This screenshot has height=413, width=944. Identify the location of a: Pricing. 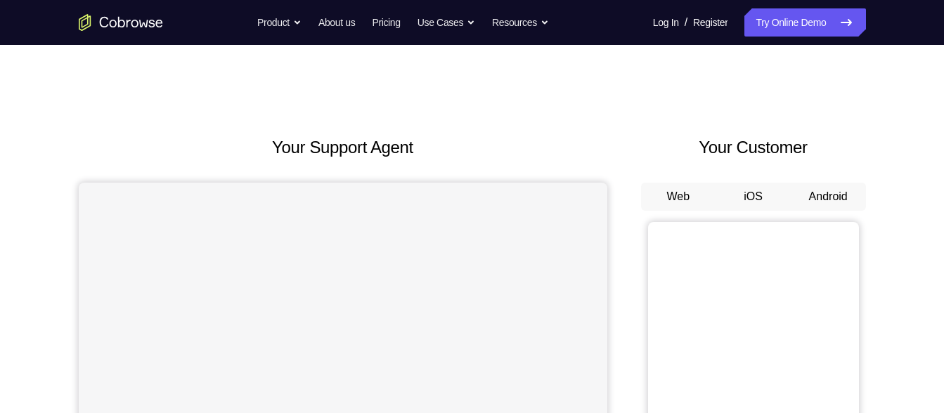
(386, 23).